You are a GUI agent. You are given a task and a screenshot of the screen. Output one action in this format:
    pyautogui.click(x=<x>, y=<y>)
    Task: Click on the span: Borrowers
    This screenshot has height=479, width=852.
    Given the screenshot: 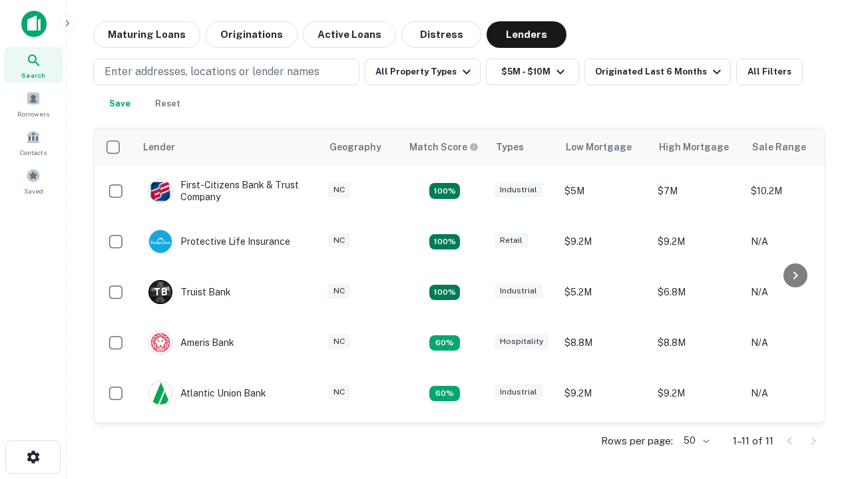 What is the action you would take?
    pyautogui.click(x=33, y=114)
    